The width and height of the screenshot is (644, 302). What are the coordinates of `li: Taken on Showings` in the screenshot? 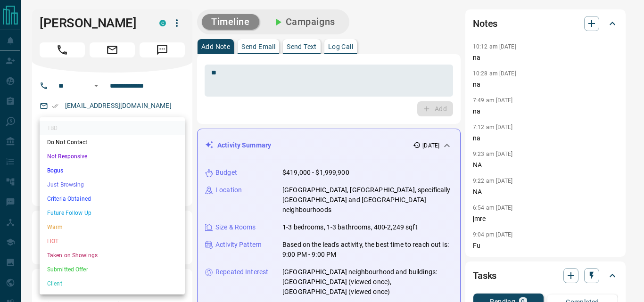 It's located at (112, 256).